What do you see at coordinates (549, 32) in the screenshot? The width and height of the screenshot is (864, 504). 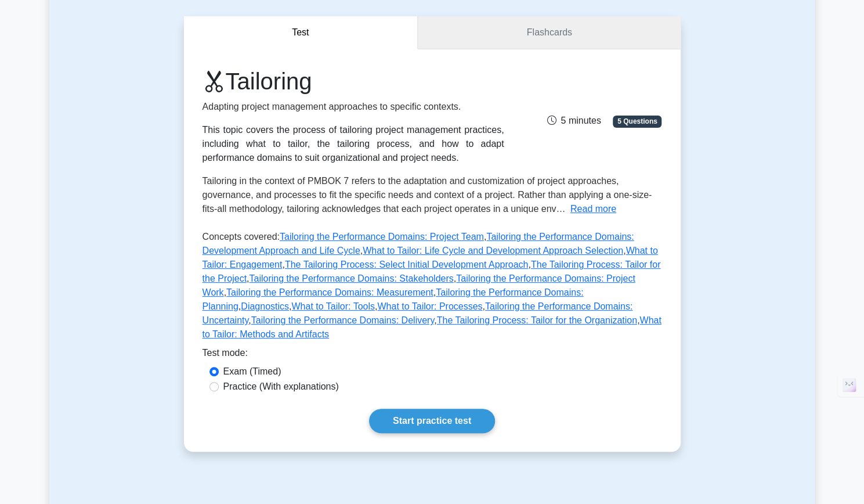 I see `a: Flashcards` at bounding box center [549, 32].